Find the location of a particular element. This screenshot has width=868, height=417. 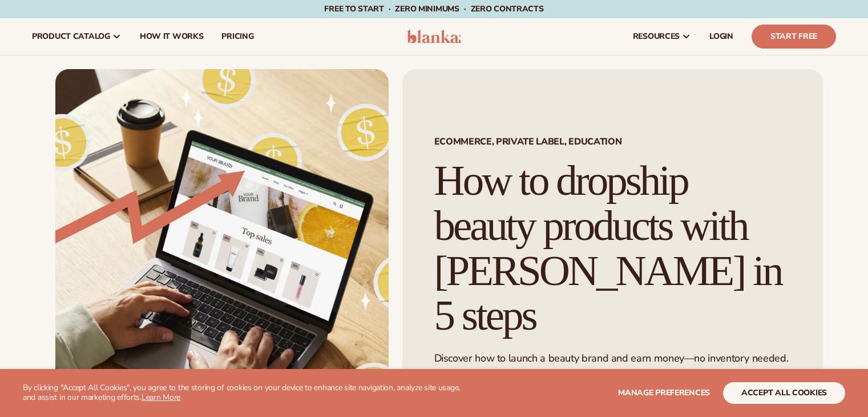

a: Start Free is located at coordinates (794, 37).